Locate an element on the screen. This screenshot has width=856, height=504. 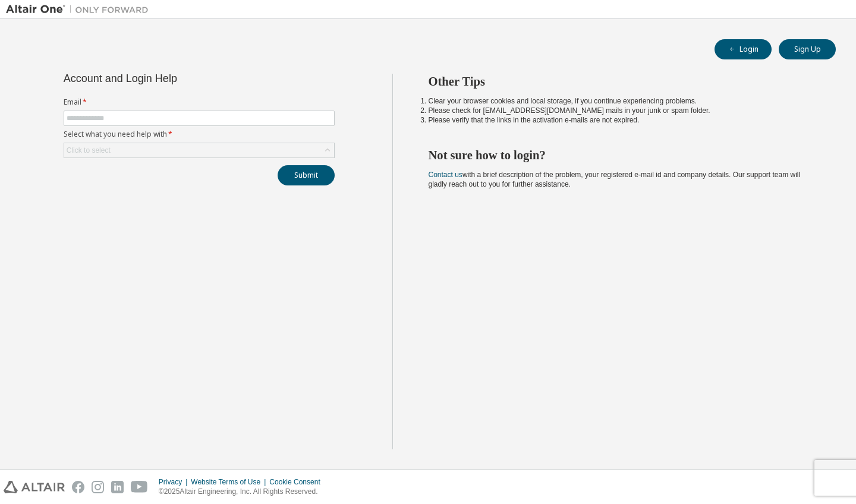
img: Altair One is located at coordinates (80, 9).